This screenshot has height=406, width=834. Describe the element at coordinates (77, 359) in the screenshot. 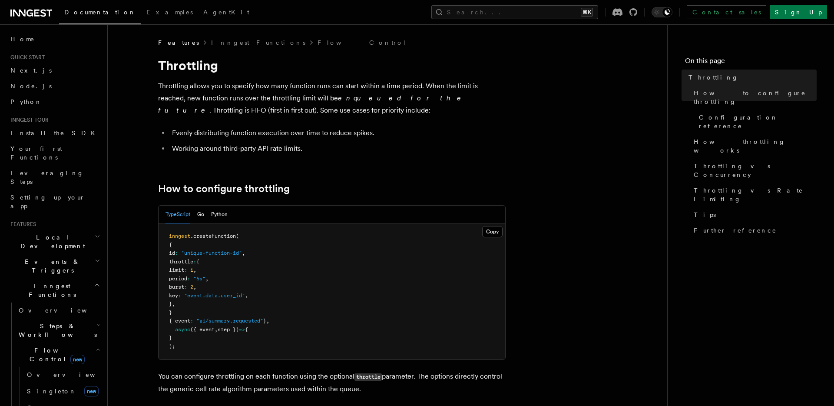

I see `span: new` at that location.